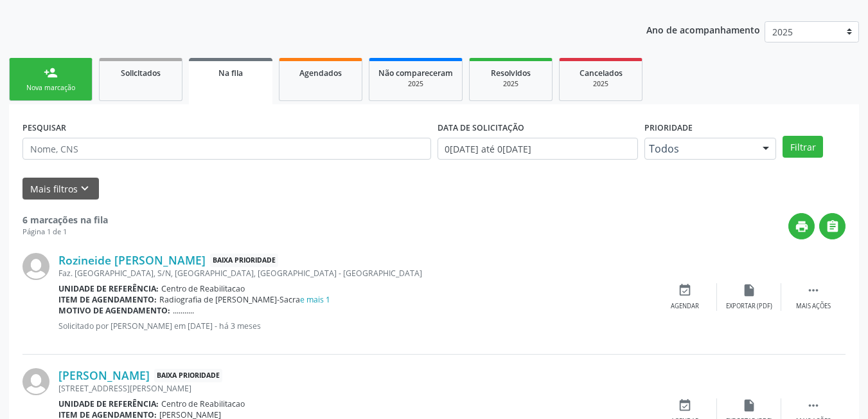 The image size is (868, 419). I want to click on label: Prioridade, so click(668, 127).